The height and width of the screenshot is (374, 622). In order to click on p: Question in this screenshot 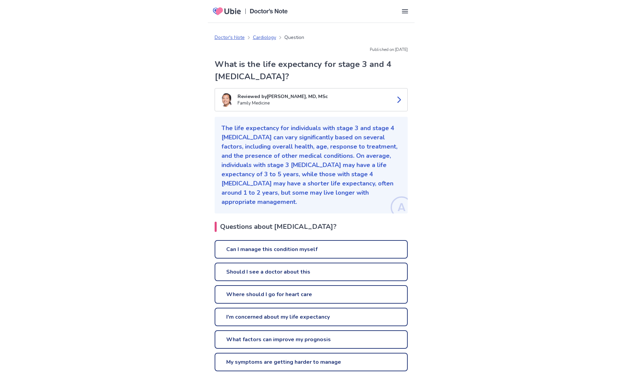, I will do `click(294, 37)`.